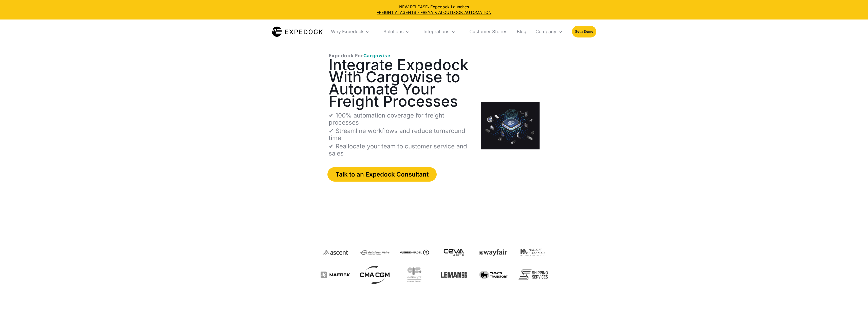 The width and height of the screenshot is (868, 310). Describe the element at coordinates (401, 83) in the screenshot. I see `h1: Integrate Expedock With Cargowise to Automate Your Freight Processes` at that location.